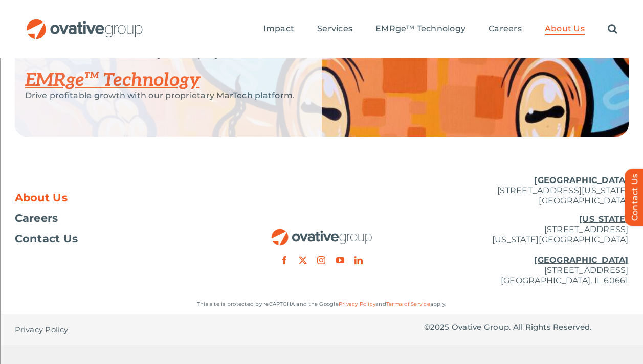 Image resolution: width=643 pixels, height=364 pixels. What do you see at coordinates (322, 45) in the screenshot?
I see `div: Options` at bounding box center [322, 45].